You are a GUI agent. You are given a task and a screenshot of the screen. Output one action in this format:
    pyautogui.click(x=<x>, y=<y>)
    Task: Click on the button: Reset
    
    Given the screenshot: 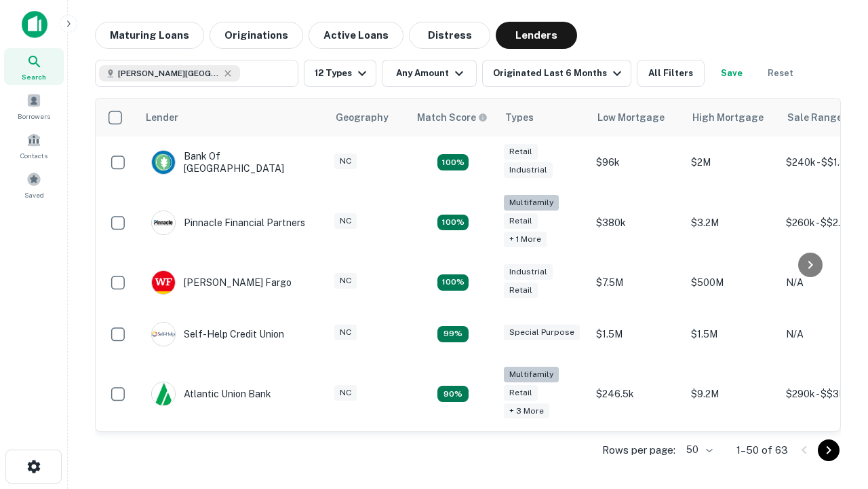 What is the action you would take?
    pyautogui.click(x=781, y=73)
    